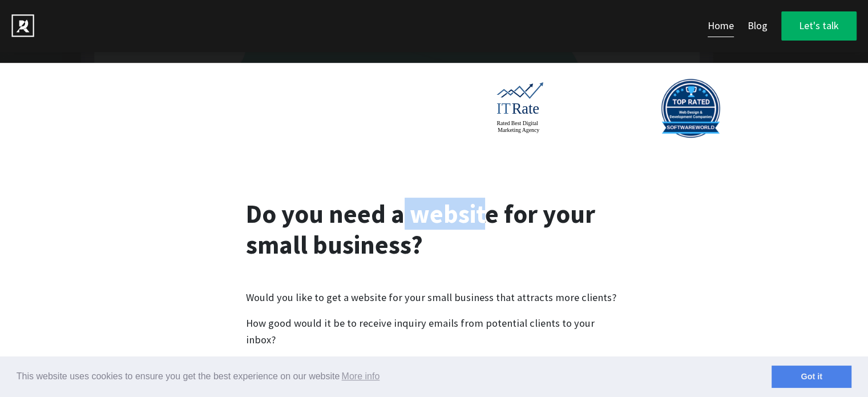  What do you see at coordinates (691, 108) in the screenshot?
I see `img: web-design-developmet-companies.png` at bounding box center [691, 108].